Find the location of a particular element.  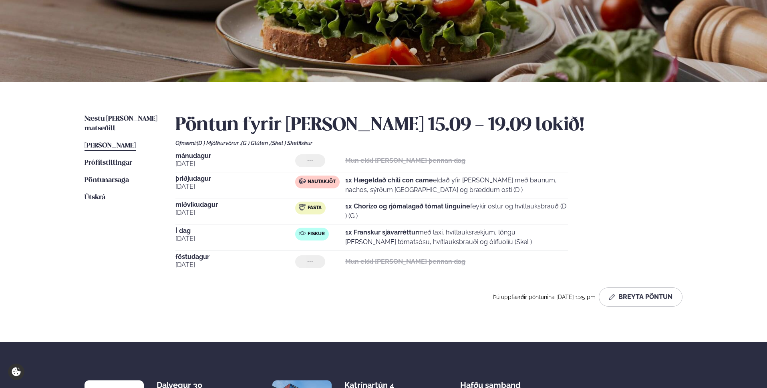

a: Cookie settings is located at coordinates (16, 371).